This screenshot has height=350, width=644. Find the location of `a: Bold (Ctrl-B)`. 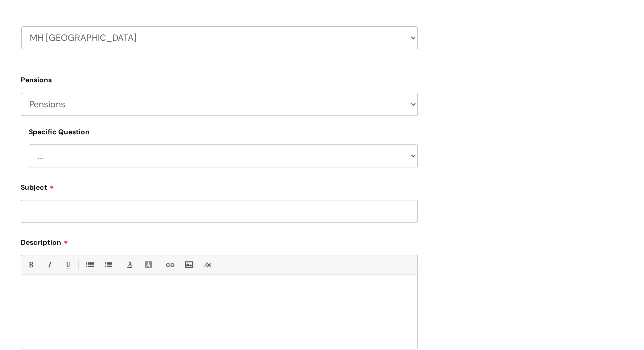

a: Bold (Ctrl-B) is located at coordinates (30, 264).